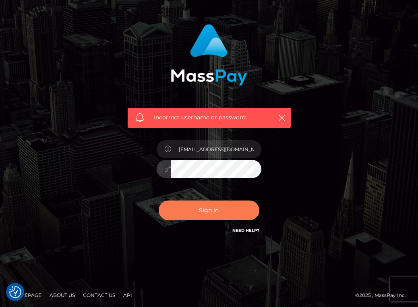 Image resolution: width=418 pixels, height=307 pixels. What do you see at coordinates (15, 293) in the screenshot?
I see `button: Consent Preferences` at bounding box center [15, 293].